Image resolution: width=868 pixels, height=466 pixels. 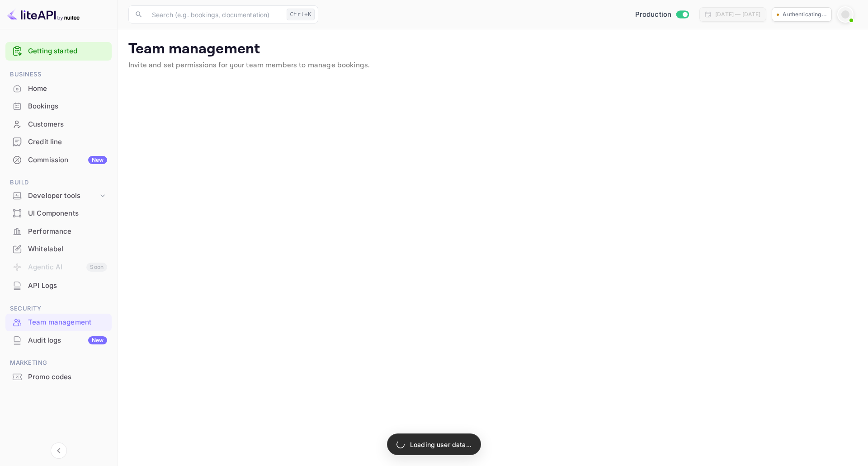 I want to click on span: Build, so click(x=58, y=183).